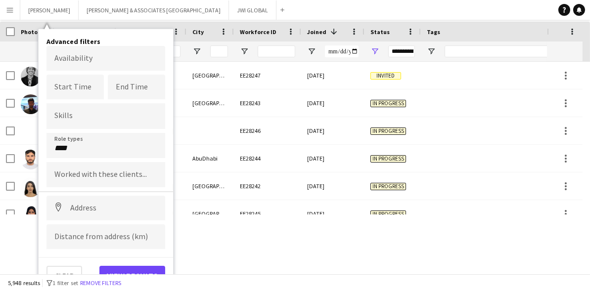 This screenshot has width=590, height=291. Describe the element at coordinates (31, 215) in the screenshot. I see `img: Reem Al Mansur` at that location.